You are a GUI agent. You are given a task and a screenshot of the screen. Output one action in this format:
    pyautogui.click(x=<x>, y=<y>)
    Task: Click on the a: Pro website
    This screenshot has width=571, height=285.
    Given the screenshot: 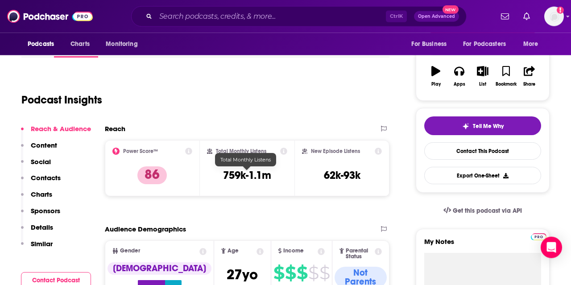 What is the action you would take?
    pyautogui.click(x=539, y=236)
    